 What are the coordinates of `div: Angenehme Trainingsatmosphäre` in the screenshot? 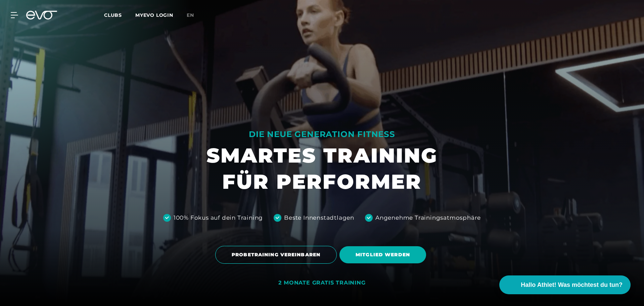 It's located at (428, 218).